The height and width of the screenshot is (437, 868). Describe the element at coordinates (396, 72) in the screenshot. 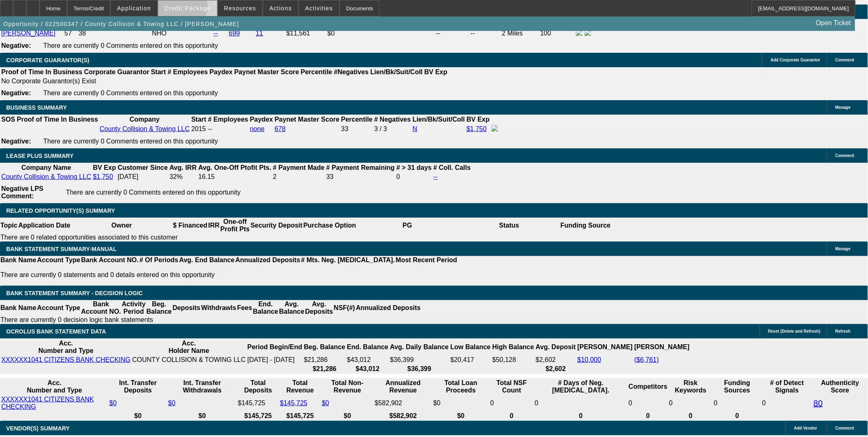

I see `b: Lien/Bk/Suit/Coll` at that location.